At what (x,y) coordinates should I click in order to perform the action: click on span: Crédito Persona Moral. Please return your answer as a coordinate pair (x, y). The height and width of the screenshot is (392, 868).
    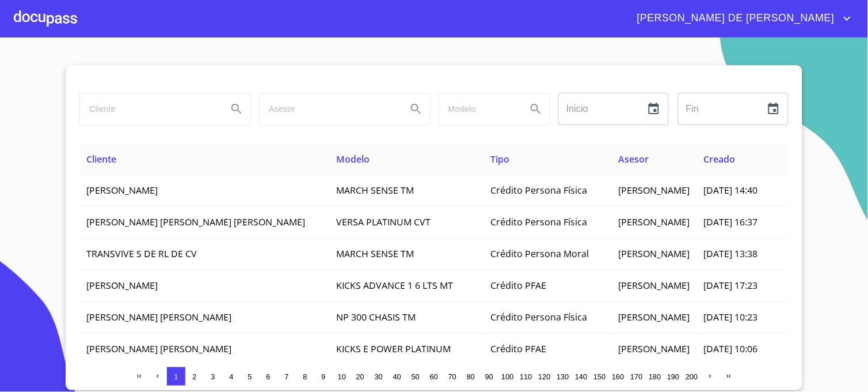
    Looking at the image, I should click on (540, 254).